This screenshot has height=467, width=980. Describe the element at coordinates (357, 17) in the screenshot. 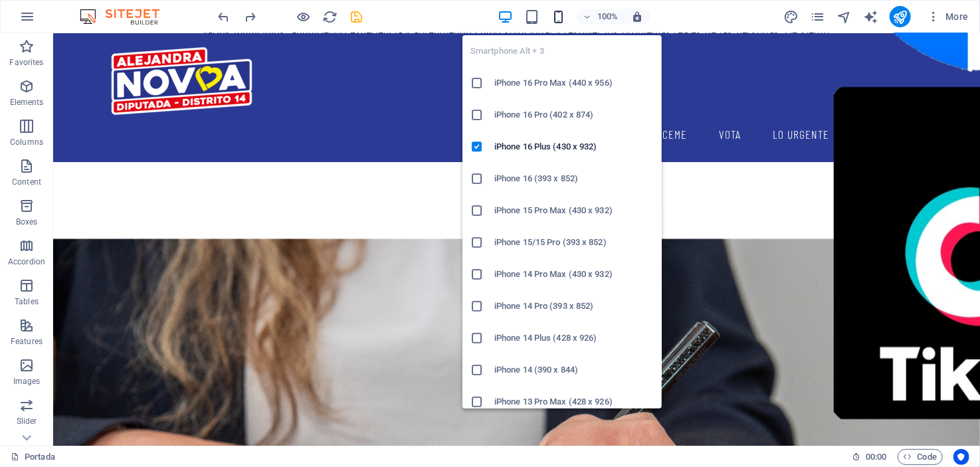

I see `button: save` at that location.